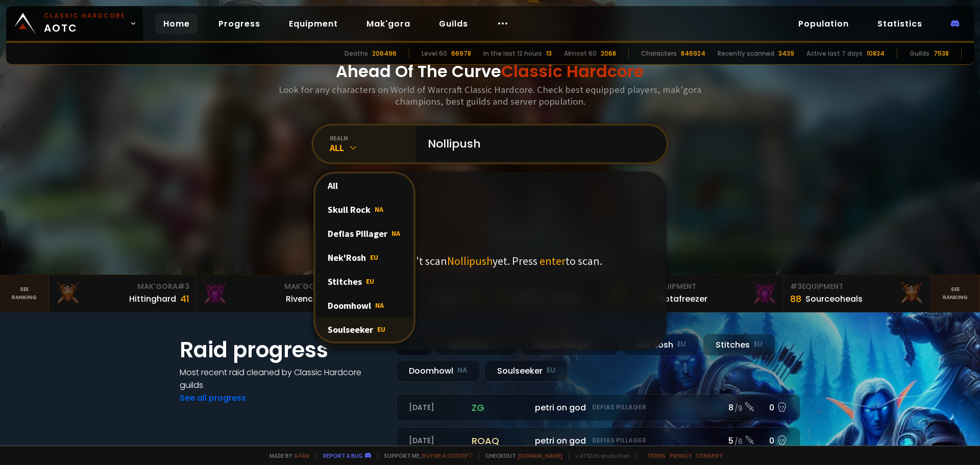 This screenshot has width=980, height=465. What do you see at coordinates (84, 16) in the screenshot?
I see `small: Classic Hardcore` at bounding box center [84, 16].